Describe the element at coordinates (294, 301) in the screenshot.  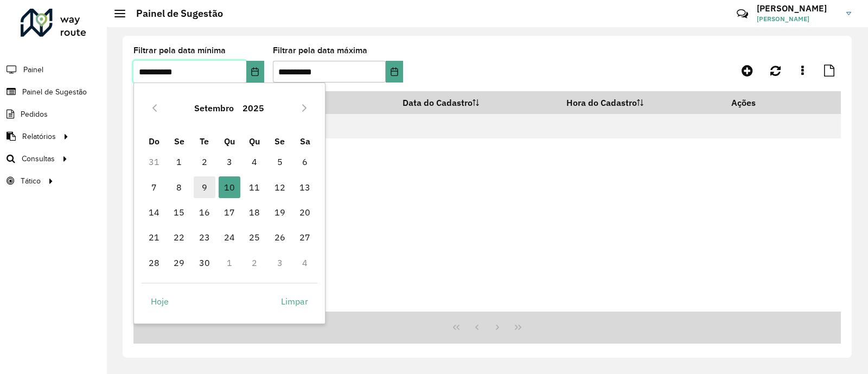
I see `span: Limpar` at that location.